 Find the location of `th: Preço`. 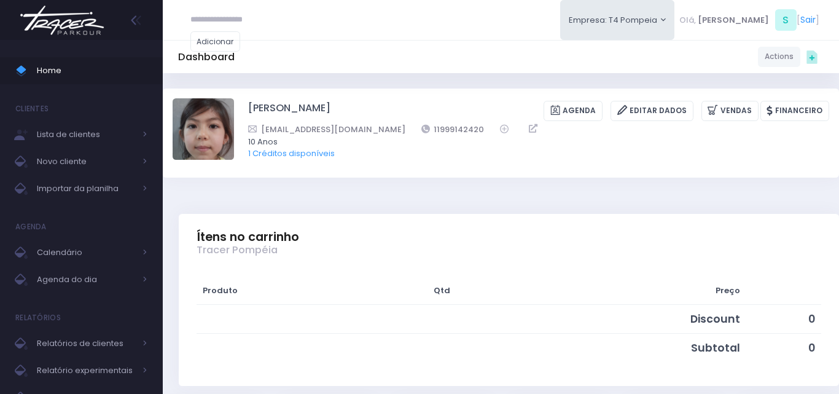

th: Preço is located at coordinates (622, 291).